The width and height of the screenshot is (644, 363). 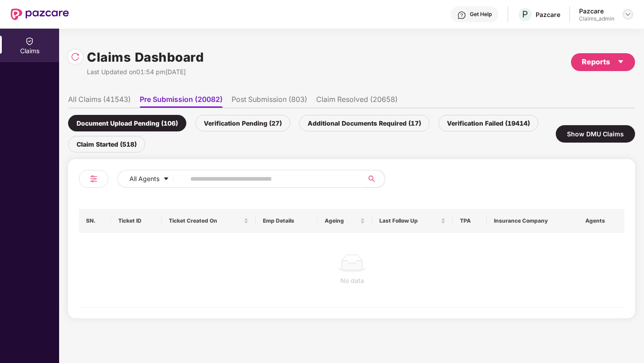 I want to click on li: All Claims (41543), so click(x=99, y=101).